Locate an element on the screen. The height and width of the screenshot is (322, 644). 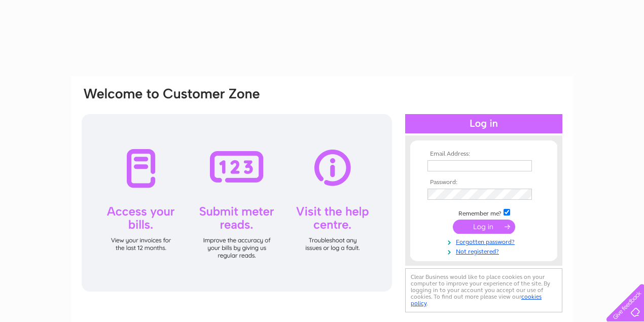
a: Forgotten password? is located at coordinates (485, 241).